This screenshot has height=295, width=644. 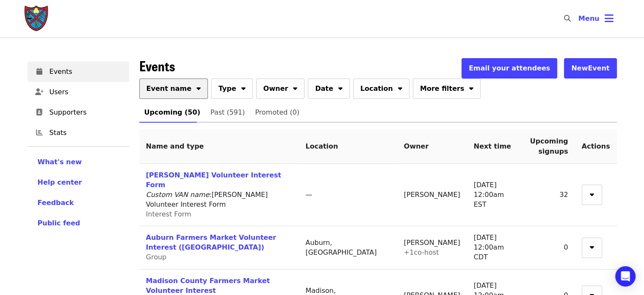 I want to click on a: Help center, so click(x=79, y=182).